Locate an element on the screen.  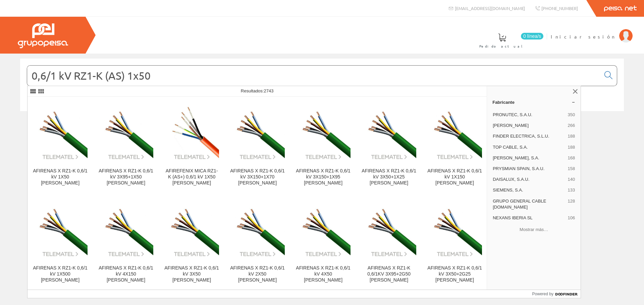
a: Iniciar sesión is located at coordinates (591, 31).